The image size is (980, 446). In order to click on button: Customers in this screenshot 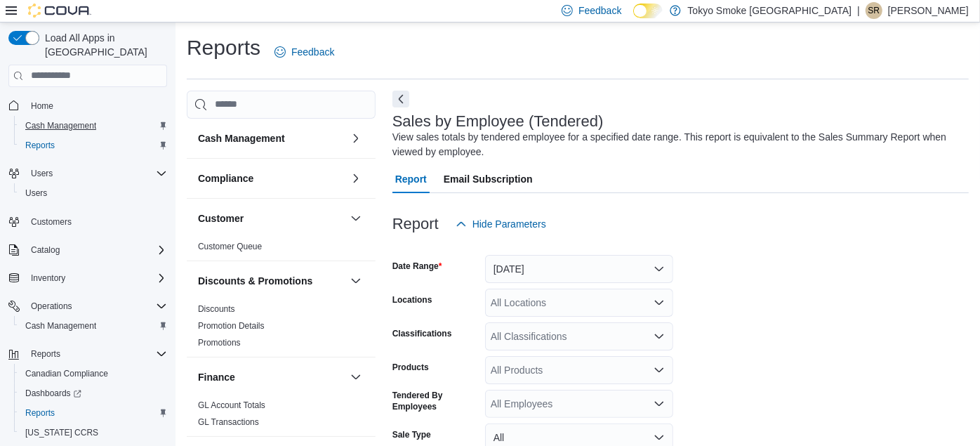, I will do `click(88, 221)`.